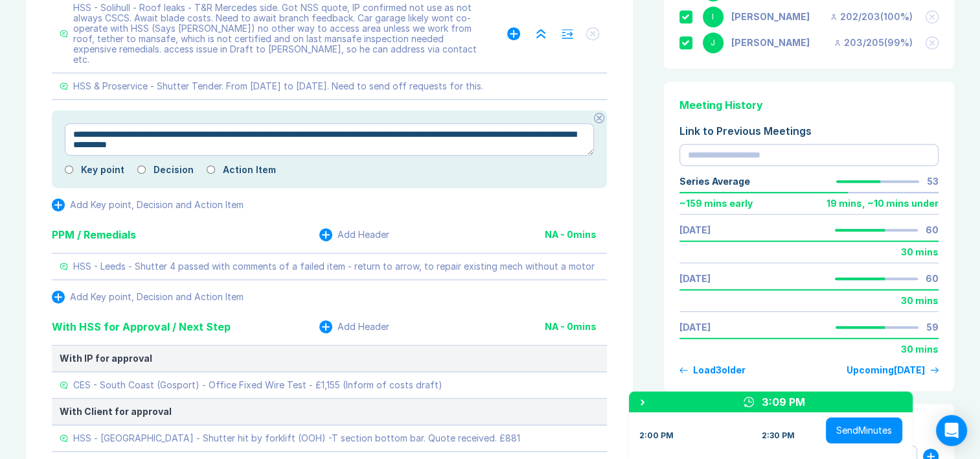 Image resolution: width=980 pixels, height=459 pixels. What do you see at coordinates (864, 430) in the screenshot?
I see `button: SendMinutes` at bounding box center [864, 430].